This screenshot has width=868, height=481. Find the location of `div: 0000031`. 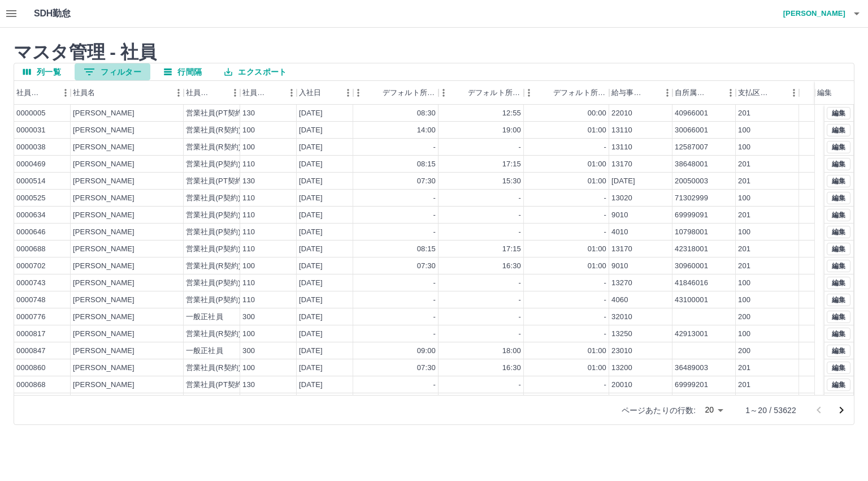

div: 0000031 is located at coordinates (31, 130).